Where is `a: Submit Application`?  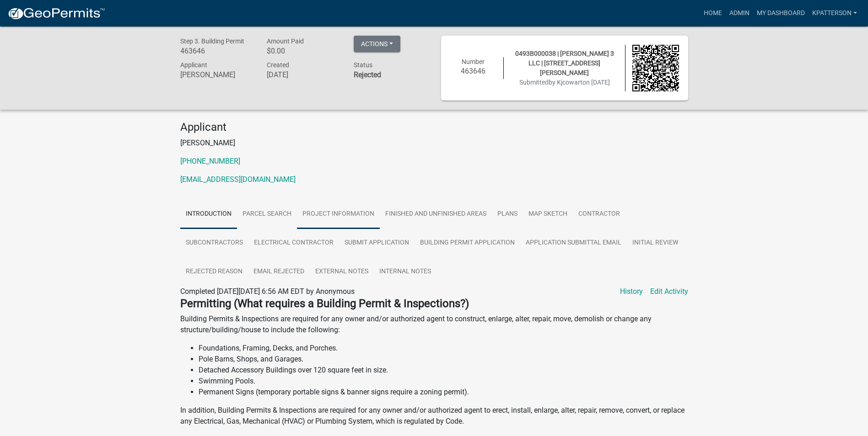
a: Submit Application is located at coordinates (376, 243).